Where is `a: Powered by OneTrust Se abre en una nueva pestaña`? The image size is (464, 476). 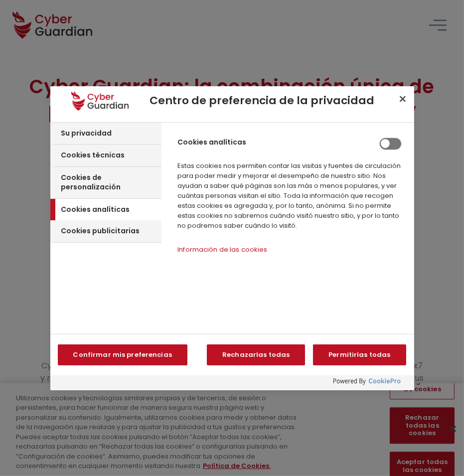 a: Powered by OneTrust Se abre en una nueva pestaña is located at coordinates (372, 384).